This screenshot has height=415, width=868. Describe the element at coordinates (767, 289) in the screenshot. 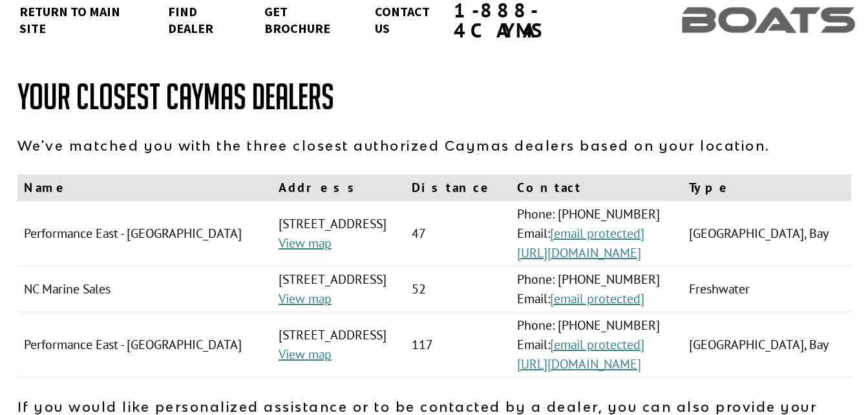

I see `td: Freshwater` at that location.